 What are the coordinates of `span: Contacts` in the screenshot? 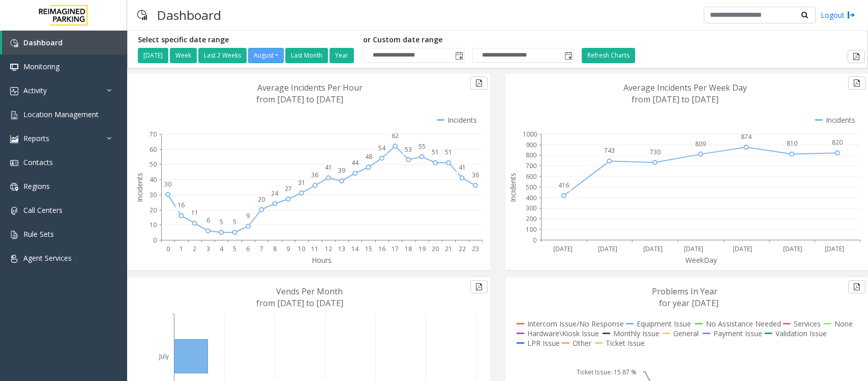 It's located at (38, 162).